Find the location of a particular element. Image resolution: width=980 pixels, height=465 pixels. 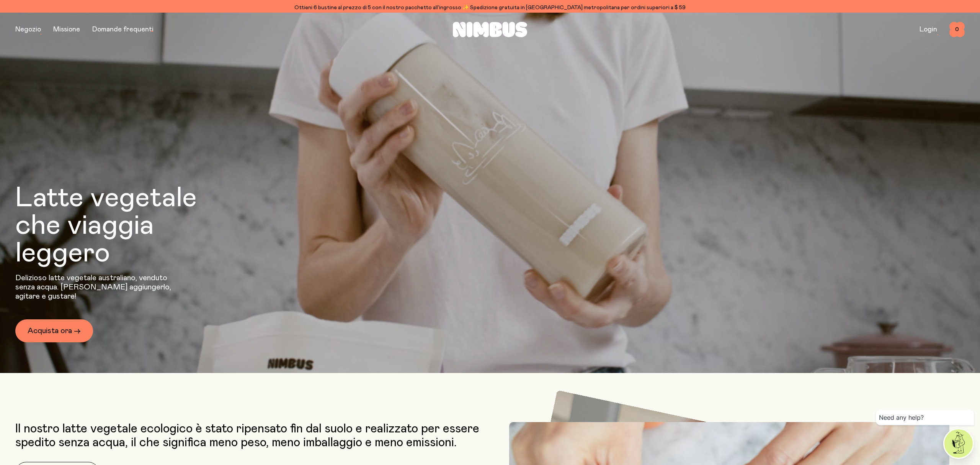

font: Il nostro latte vegetale ecologico è stato ripensato fin dal suolo e realizzato per essere spedit... is located at coordinates (248, 435).